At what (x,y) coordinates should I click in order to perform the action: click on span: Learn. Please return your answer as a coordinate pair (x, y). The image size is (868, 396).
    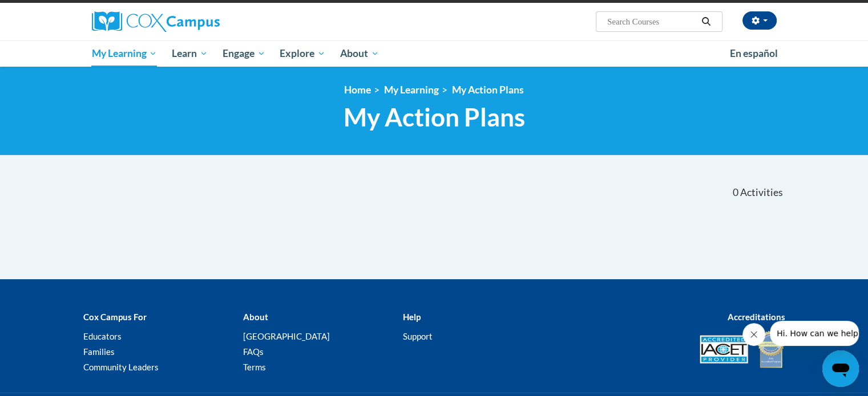
    Looking at the image, I should click on (189, 54).